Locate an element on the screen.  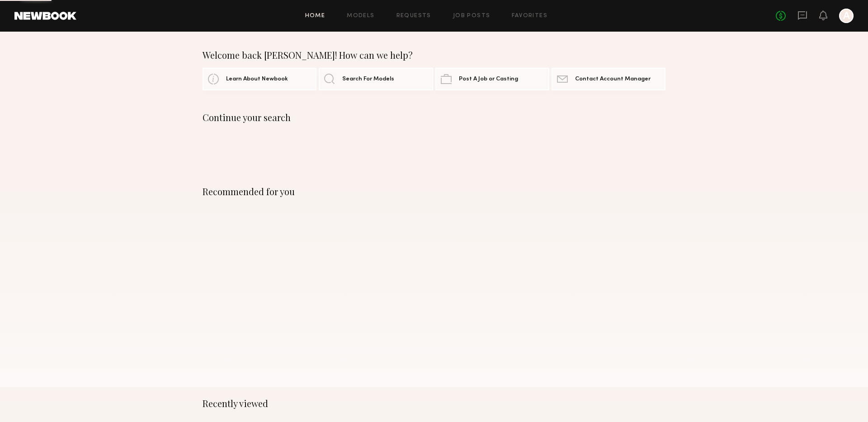
div: Recommended for you is located at coordinates (434, 192).